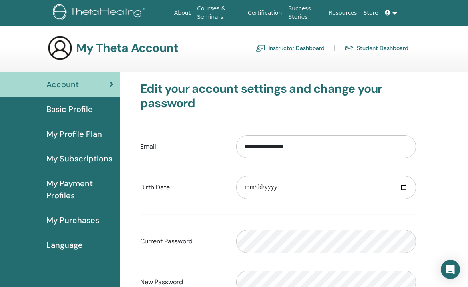  Describe the element at coordinates (62, 84) in the screenshot. I see `span: Account` at that location.